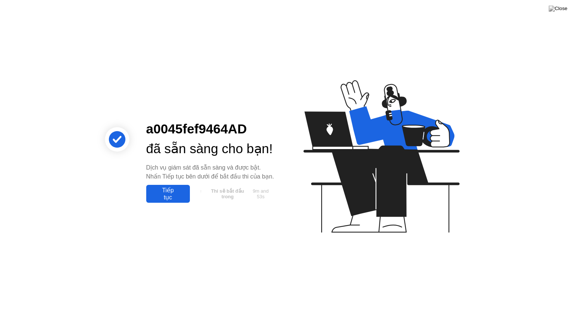 The height and width of the screenshot is (322, 573). Describe the element at coordinates (210, 129) in the screenshot. I see `div: a0045fef9464AD` at that location.